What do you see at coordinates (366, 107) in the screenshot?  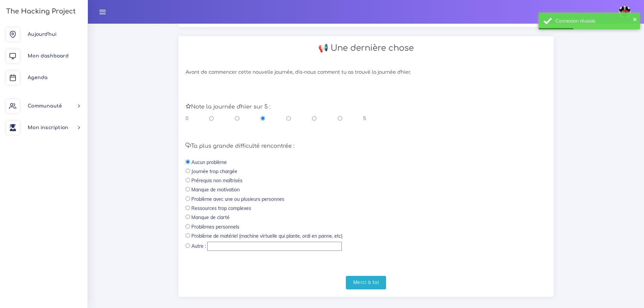 I see `h5: Note la journée d'hier sur 5 :` at bounding box center [366, 107].